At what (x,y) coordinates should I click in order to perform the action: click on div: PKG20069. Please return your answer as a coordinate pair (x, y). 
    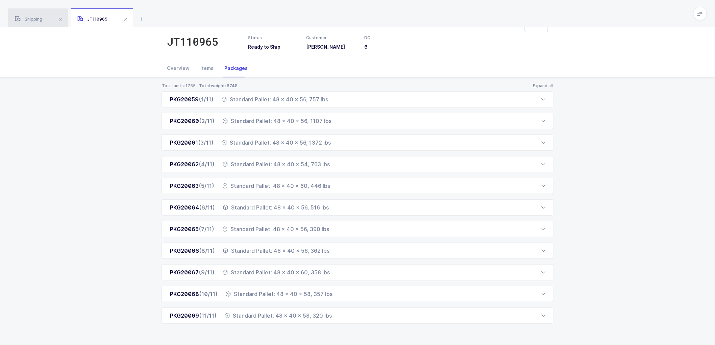
    Looking at the image, I should click on (193, 316).